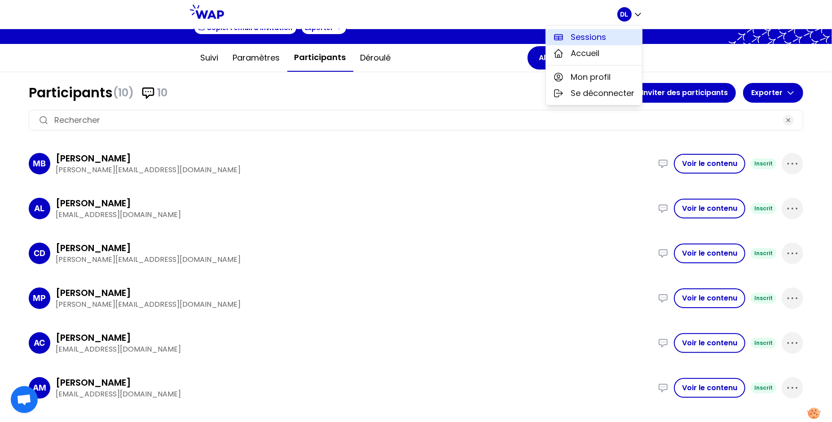 This screenshot has height=422, width=832. What do you see at coordinates (588, 37) in the screenshot?
I see `span: Sessions` at bounding box center [588, 37].